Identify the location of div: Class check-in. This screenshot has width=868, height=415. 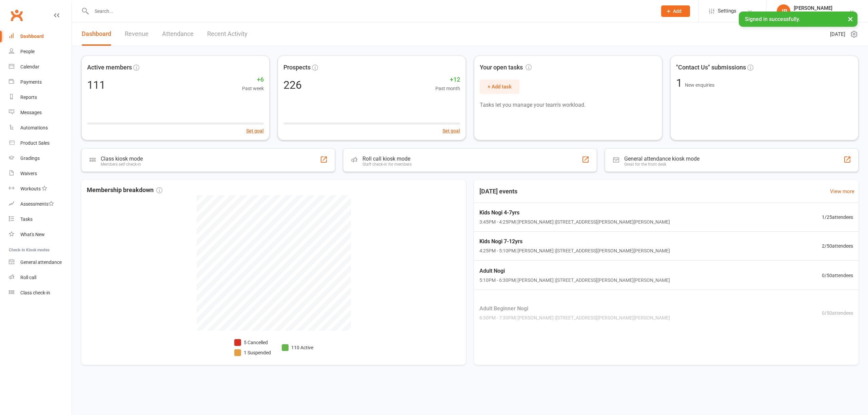
(35, 293).